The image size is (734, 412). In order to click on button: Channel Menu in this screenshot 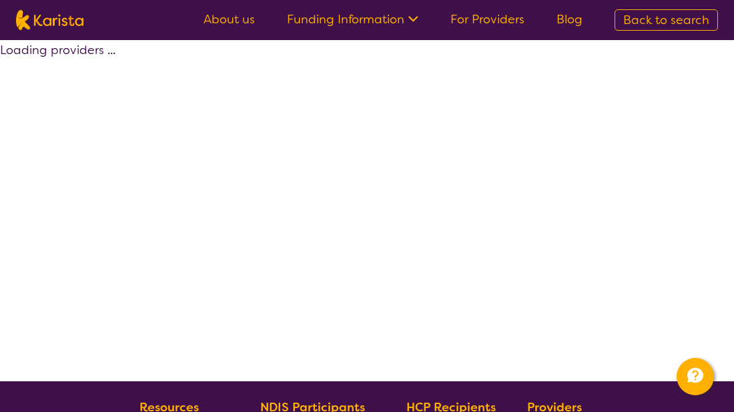, I will do `click(696, 377)`.